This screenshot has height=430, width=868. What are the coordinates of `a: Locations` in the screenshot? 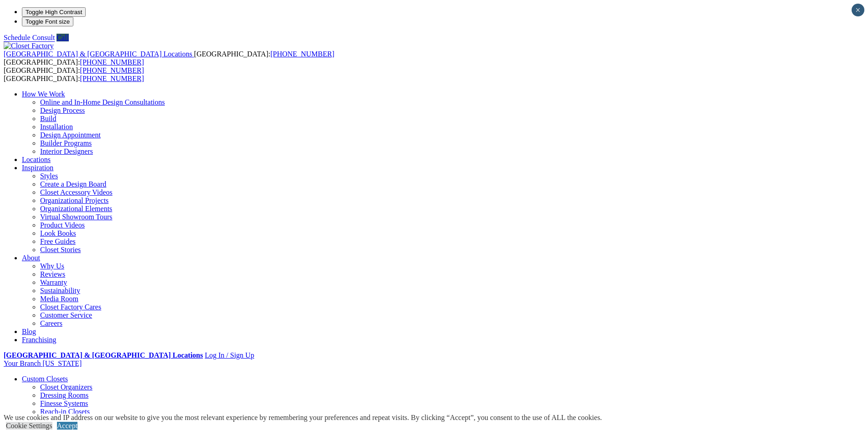 It's located at (36, 159).